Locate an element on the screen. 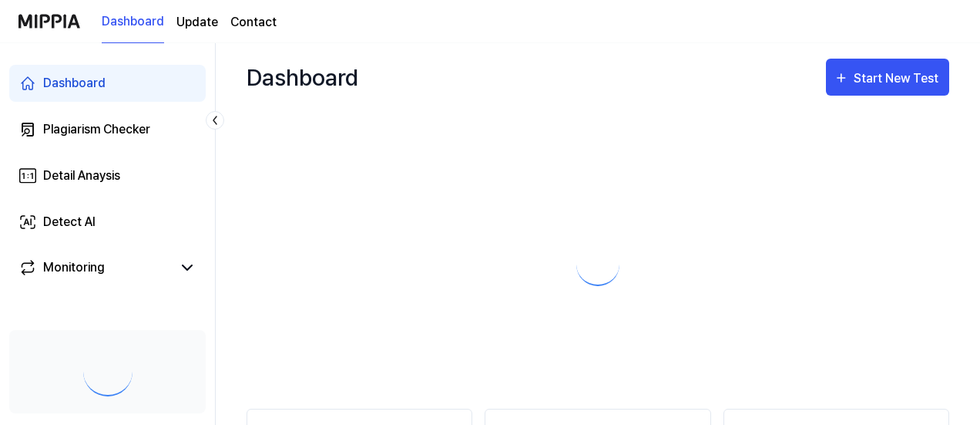  a: Detect AI is located at coordinates (107, 222).